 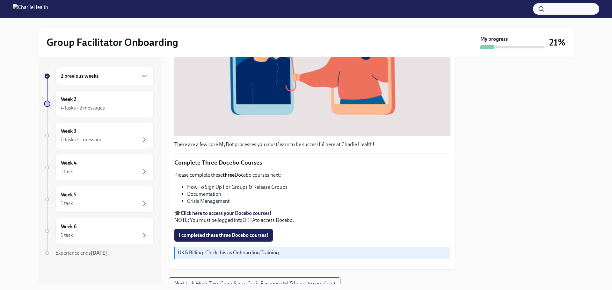 What do you see at coordinates (105, 76) in the screenshot?
I see `div: 2 previous weeks` at bounding box center [105, 76].